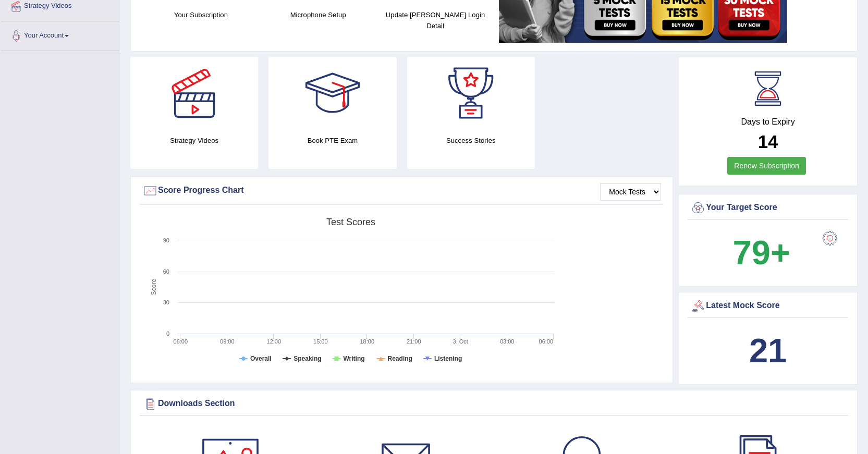 Image resolution: width=868 pixels, height=454 pixels. Describe the element at coordinates (414, 341) in the screenshot. I see `text: 21:00` at that location.